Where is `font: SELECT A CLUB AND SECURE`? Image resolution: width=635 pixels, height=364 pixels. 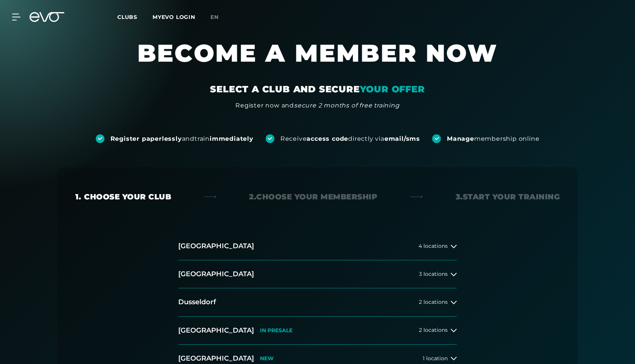 font: SELECT A CLUB AND SECURE is located at coordinates (285, 89).